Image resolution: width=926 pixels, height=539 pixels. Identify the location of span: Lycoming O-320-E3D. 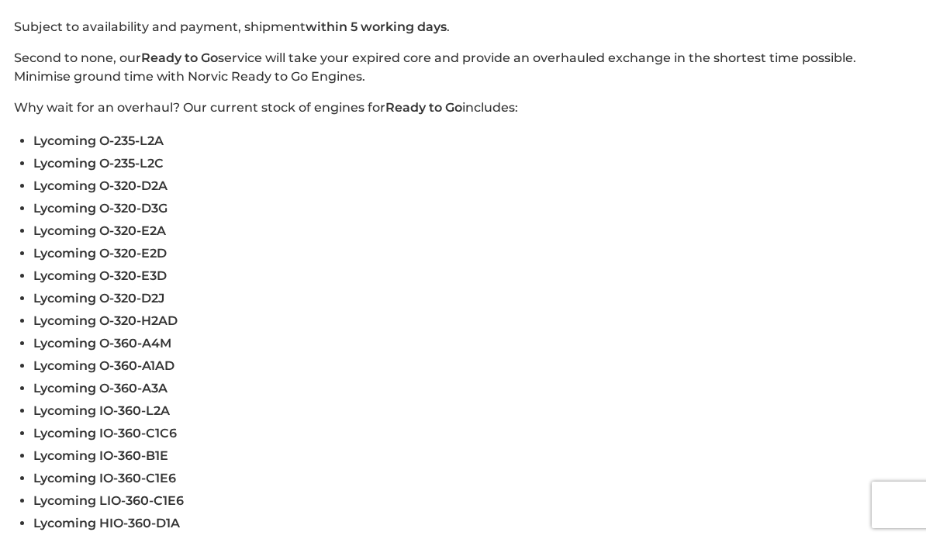
(100, 275).